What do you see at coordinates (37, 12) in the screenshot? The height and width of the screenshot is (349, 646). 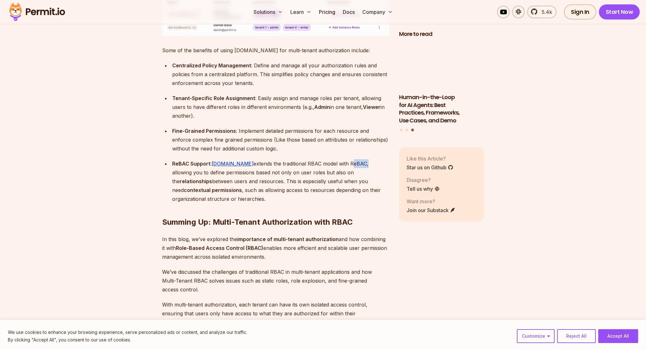 I see `img: Permit logo` at bounding box center [37, 12].